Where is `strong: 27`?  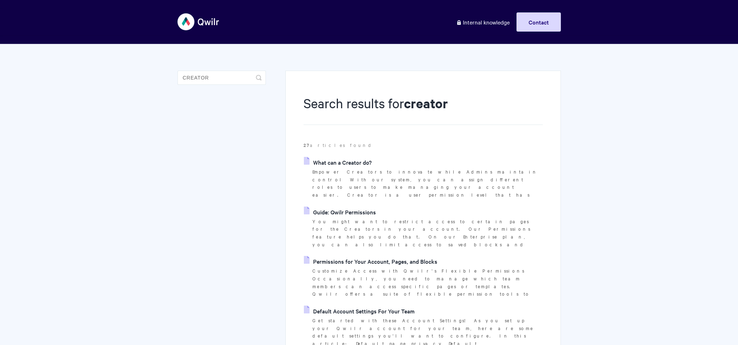
strong: 27 is located at coordinates (307, 145).